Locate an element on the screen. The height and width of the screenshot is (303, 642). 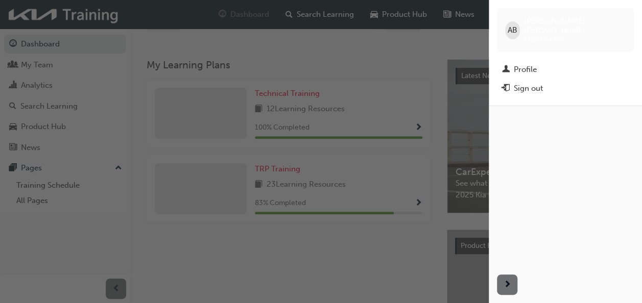
span: kau85045d2 is located at coordinates (544, 39).